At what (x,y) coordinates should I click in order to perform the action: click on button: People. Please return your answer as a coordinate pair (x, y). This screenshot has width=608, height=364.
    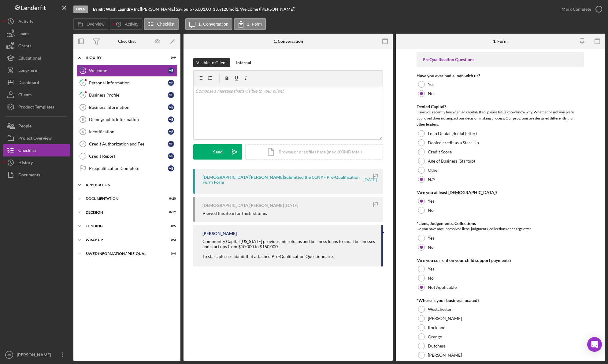
    Looking at the image, I should click on (37, 126).